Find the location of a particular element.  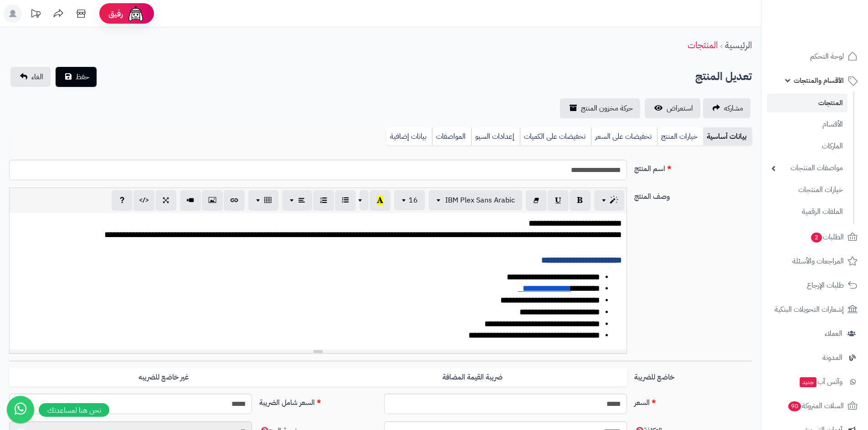

a: الملفات الرقمية is located at coordinates (807, 212).